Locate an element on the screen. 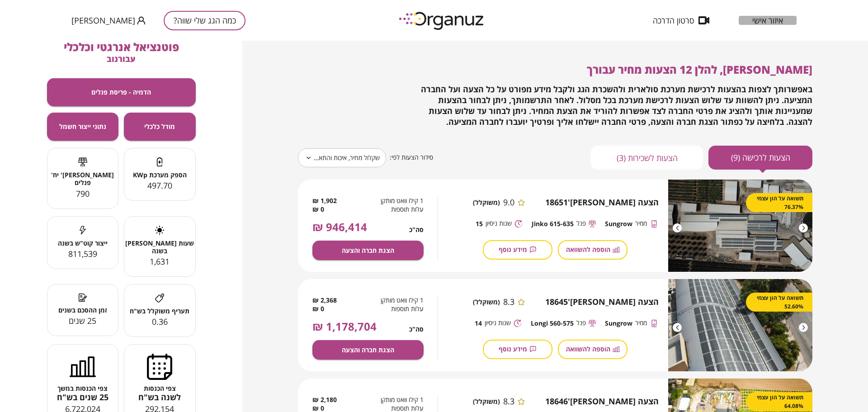  span: סידור הצעות לפי: is located at coordinates (411, 157).